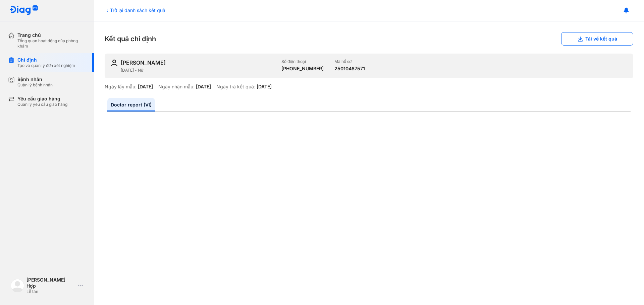  What do you see at coordinates (177, 87) in the screenshot?
I see `div: Ngày nhận mẫu:` at bounding box center [177, 87].